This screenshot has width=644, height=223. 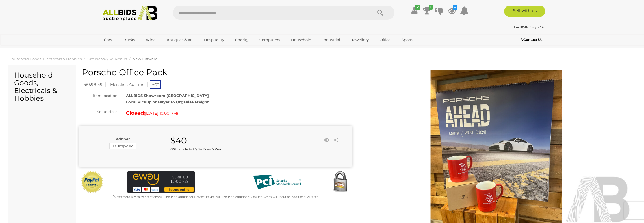 What do you see at coordinates (127, 84) in the screenshot?
I see `a: Menslink Auction` at bounding box center [127, 84].